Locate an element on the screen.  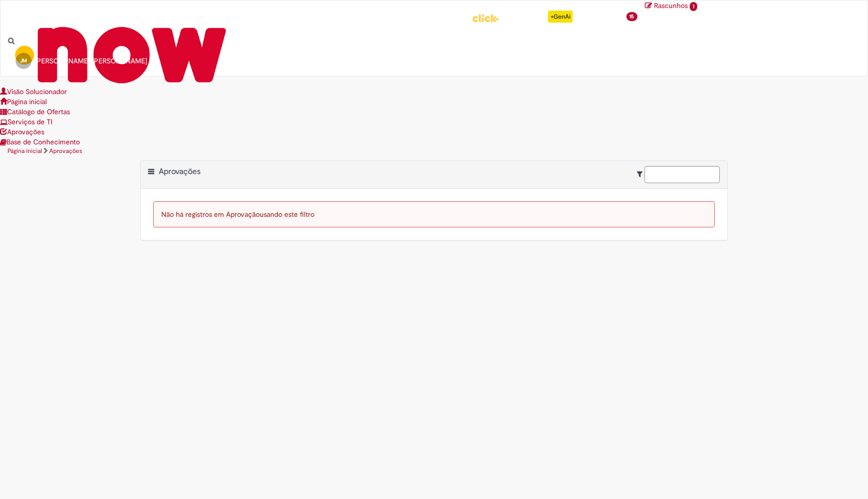
img: ServiceNow is located at coordinates (121, 54).